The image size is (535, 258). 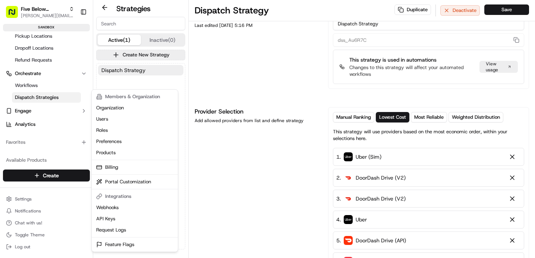 I want to click on span: Knowledge Base, so click(x=36, y=112).